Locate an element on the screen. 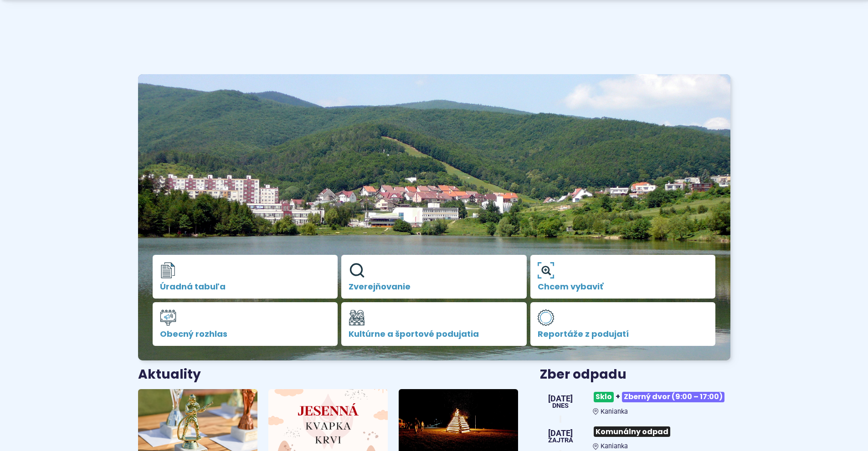 The width and height of the screenshot is (868, 451). a: Chcem vybaviť is located at coordinates (623, 277).